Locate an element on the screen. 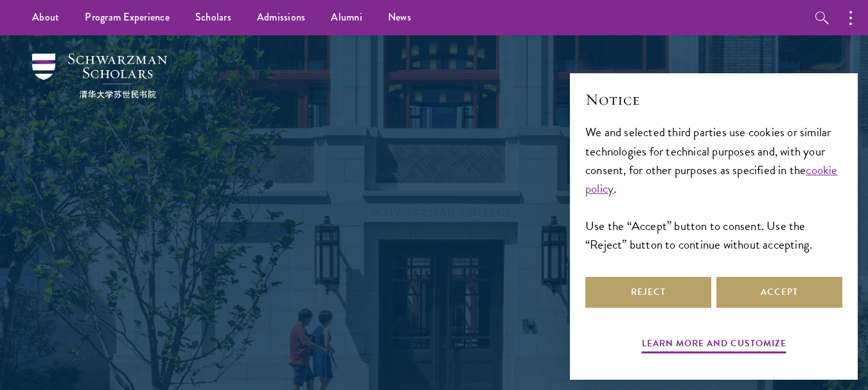  div: We and selected third parties use cookies or similar technologies for technical purposes and, wit... is located at coordinates (714, 188).